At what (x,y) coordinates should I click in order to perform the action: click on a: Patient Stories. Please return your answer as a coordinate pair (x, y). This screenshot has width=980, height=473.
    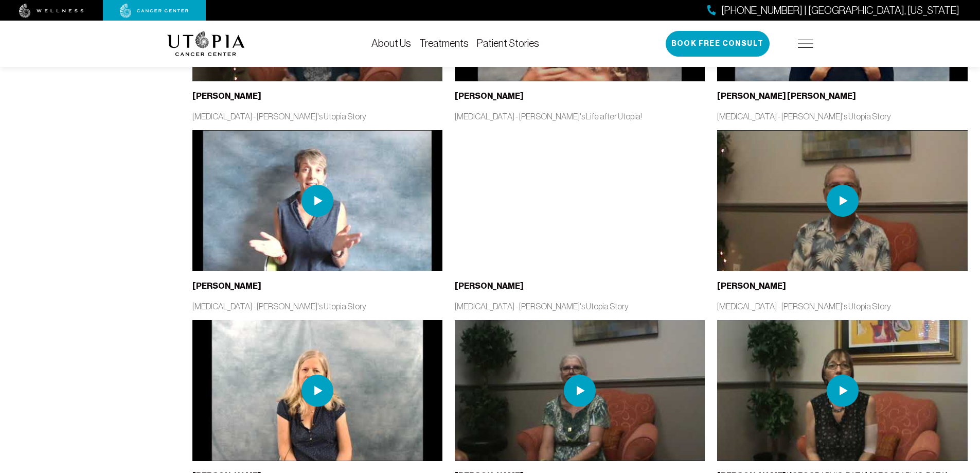
    Looking at the image, I should click on (508, 43).